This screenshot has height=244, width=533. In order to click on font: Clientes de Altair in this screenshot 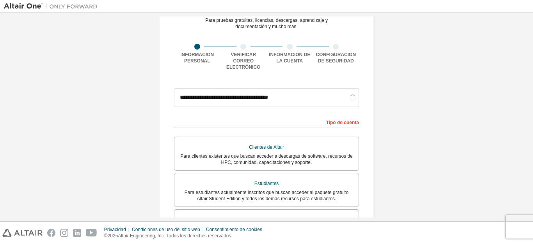, I will do `click(266, 147)`.